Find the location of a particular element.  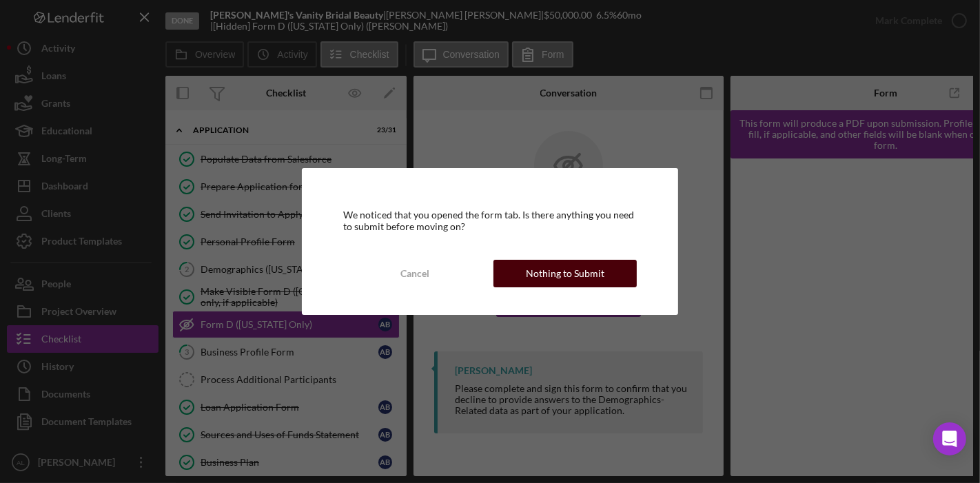

div: Nothing to Submit is located at coordinates (565, 273).